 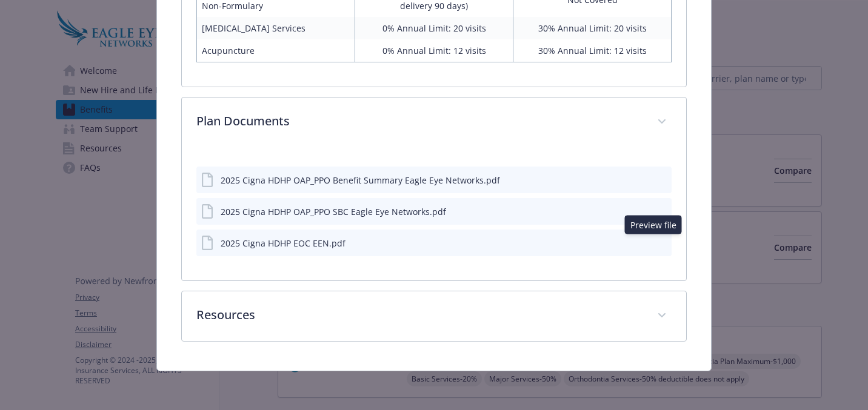 What do you see at coordinates (592, 51) in the screenshot?
I see `td: 30% Annual Limit: 12 visits` at bounding box center [592, 51].